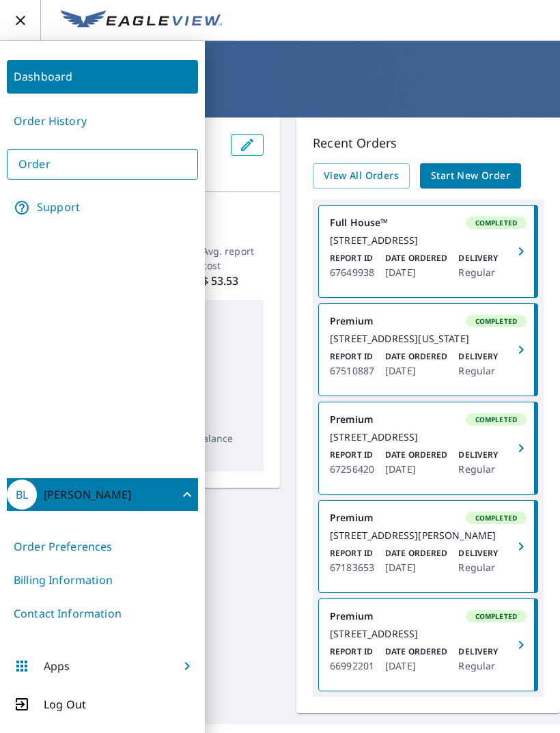 The width and height of the screenshot is (560, 733). What do you see at coordinates (471, 176) in the screenshot?
I see `span: Start New Order` at bounding box center [471, 176].